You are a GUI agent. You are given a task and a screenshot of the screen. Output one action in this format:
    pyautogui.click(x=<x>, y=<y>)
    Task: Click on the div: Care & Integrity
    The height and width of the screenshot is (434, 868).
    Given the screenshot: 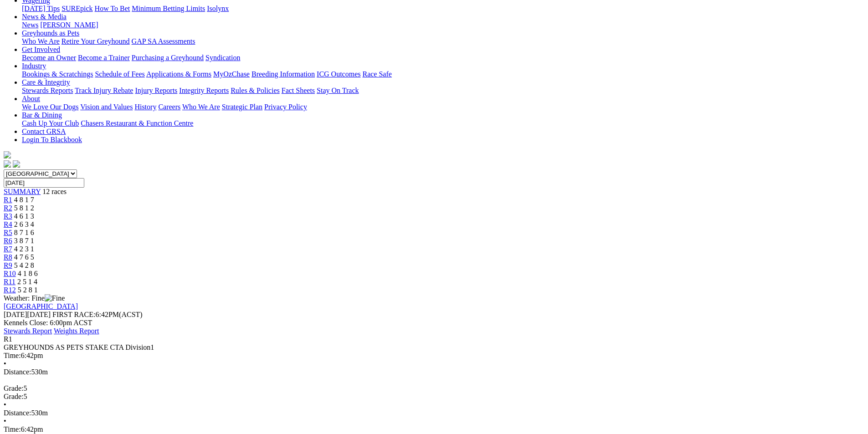 What is the action you would take?
    pyautogui.click(x=443, y=91)
    